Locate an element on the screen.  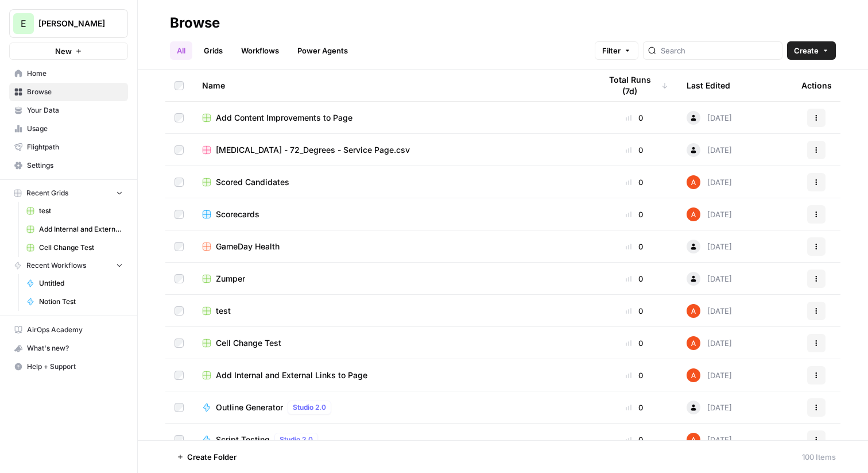
span: Notion Test is located at coordinates (81, 302).